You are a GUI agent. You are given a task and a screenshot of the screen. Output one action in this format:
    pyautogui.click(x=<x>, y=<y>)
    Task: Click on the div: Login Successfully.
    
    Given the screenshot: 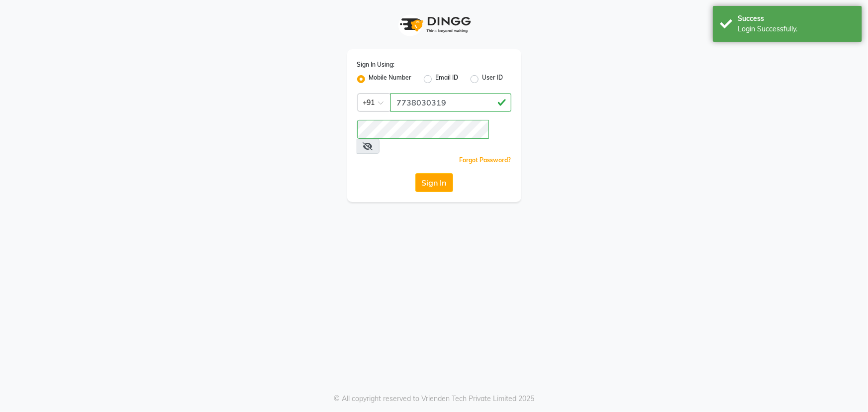 What is the action you would take?
    pyautogui.click(x=795, y=29)
    